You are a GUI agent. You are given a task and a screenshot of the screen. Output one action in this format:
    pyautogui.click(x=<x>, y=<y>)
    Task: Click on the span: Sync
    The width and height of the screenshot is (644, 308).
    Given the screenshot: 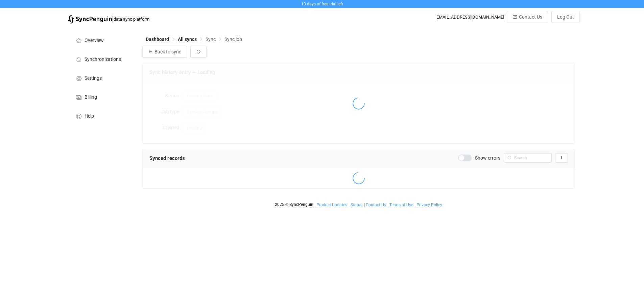 What is the action you would take?
    pyautogui.click(x=211, y=39)
    